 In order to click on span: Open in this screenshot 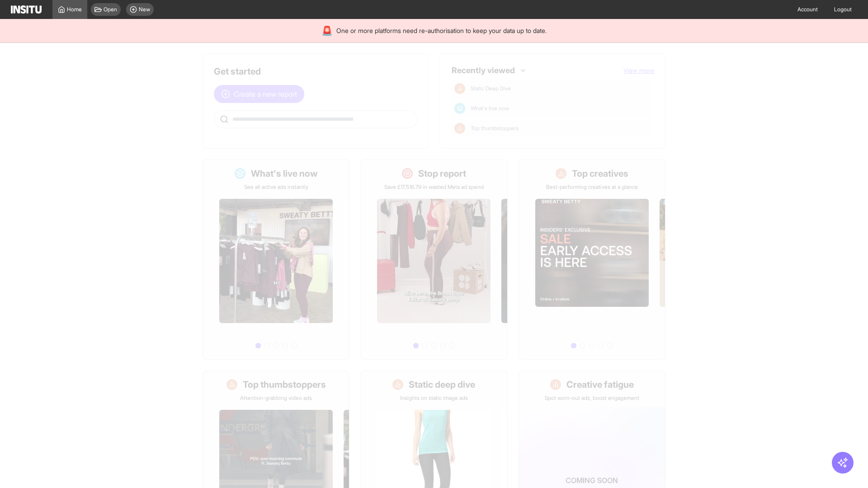, I will do `click(110, 9)`.